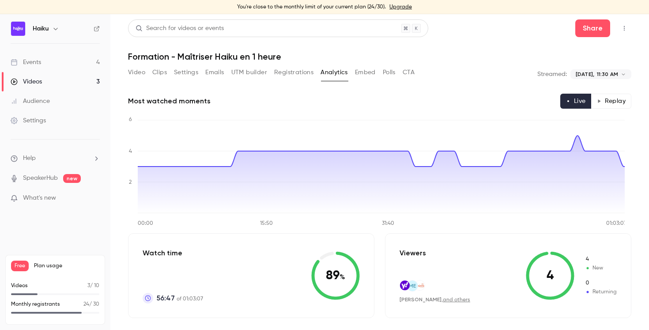 The width and height of the screenshot is (649, 330). I want to click on button: Replay, so click(611, 101).